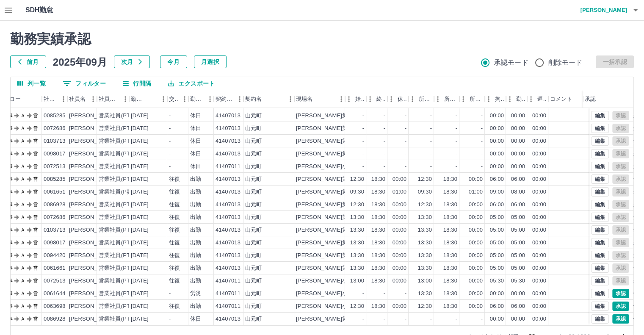  What do you see at coordinates (425, 204) in the screenshot?
I see `div: 12:30` at bounding box center [425, 204].